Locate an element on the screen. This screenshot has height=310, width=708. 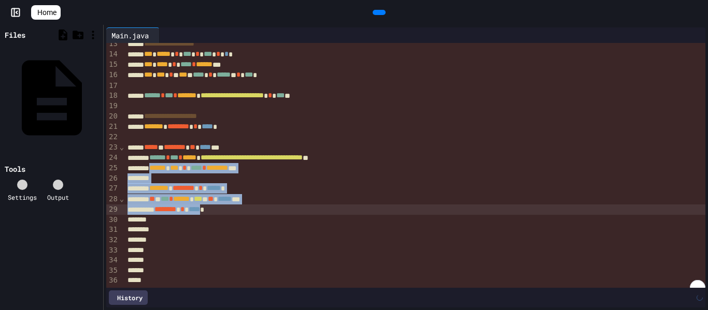
div: 33 is located at coordinates (112, 251).